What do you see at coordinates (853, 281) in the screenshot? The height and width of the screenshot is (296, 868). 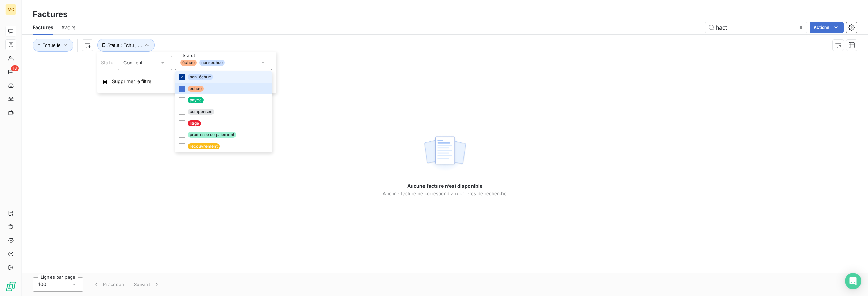 I see `div: Open Intercom Messenger` at bounding box center [853, 281].